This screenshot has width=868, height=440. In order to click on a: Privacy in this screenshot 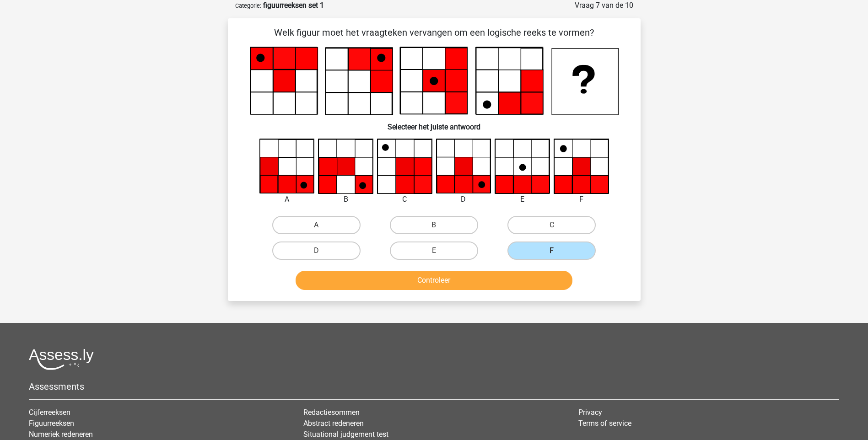, I will do `click(591, 412)`.